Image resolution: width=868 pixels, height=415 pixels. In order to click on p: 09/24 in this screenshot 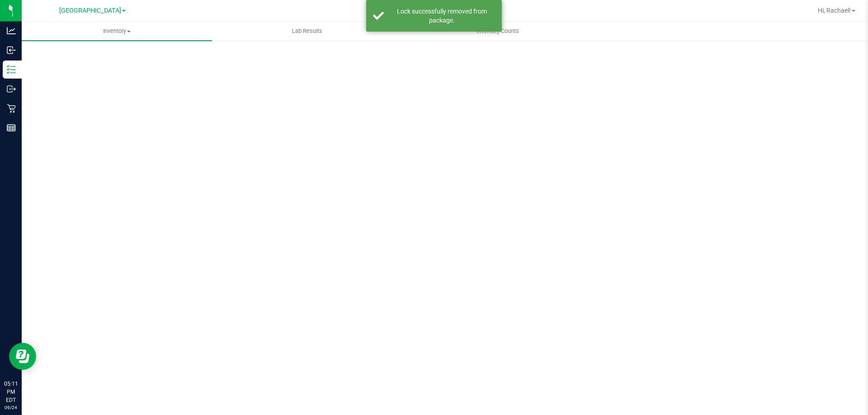, I will do `click(11, 407)`.